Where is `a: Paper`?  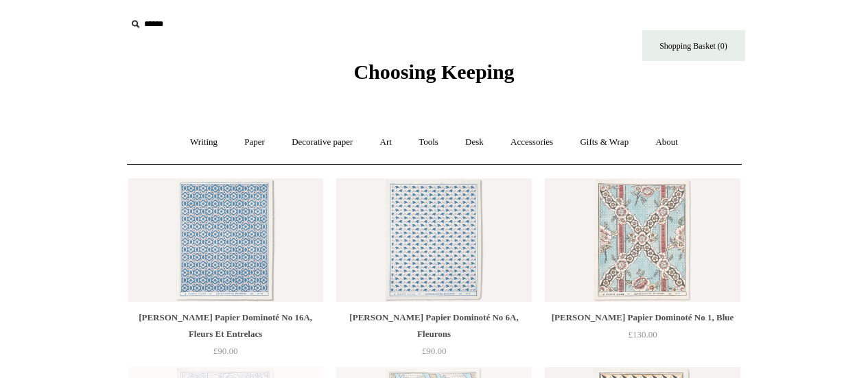 a: Paper is located at coordinates (254, 142).